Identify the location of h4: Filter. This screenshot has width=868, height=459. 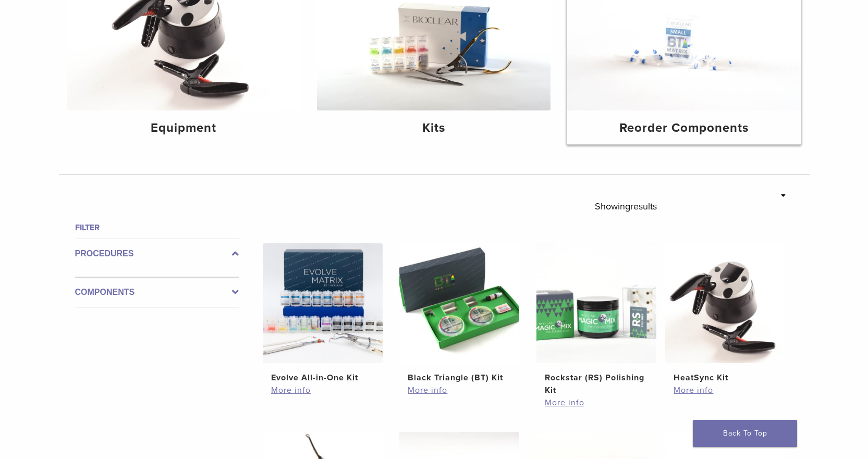
(157, 228).